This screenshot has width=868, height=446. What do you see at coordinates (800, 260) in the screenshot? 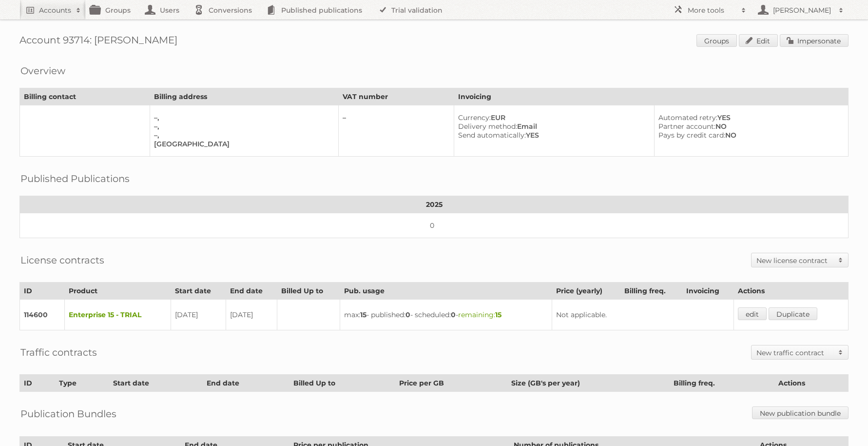
I see `a: New license contract` at bounding box center [800, 260].